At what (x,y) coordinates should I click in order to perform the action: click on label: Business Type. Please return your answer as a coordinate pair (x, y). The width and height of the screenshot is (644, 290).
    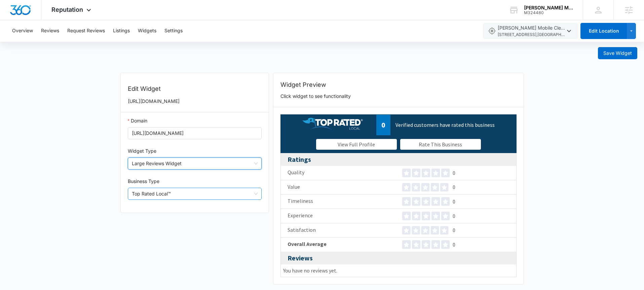
    Looking at the image, I should click on (143, 181).